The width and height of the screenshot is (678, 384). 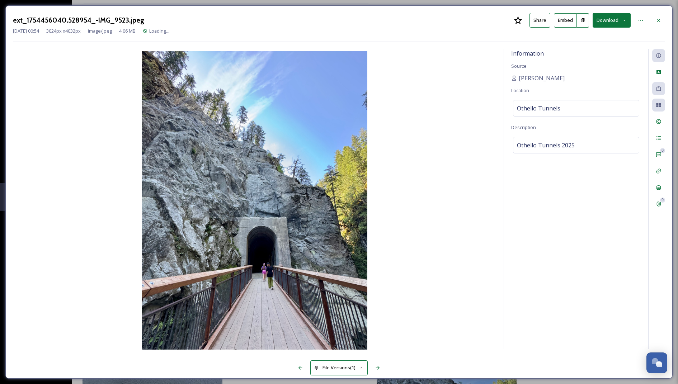 I want to click on span: Source, so click(x=518, y=66).